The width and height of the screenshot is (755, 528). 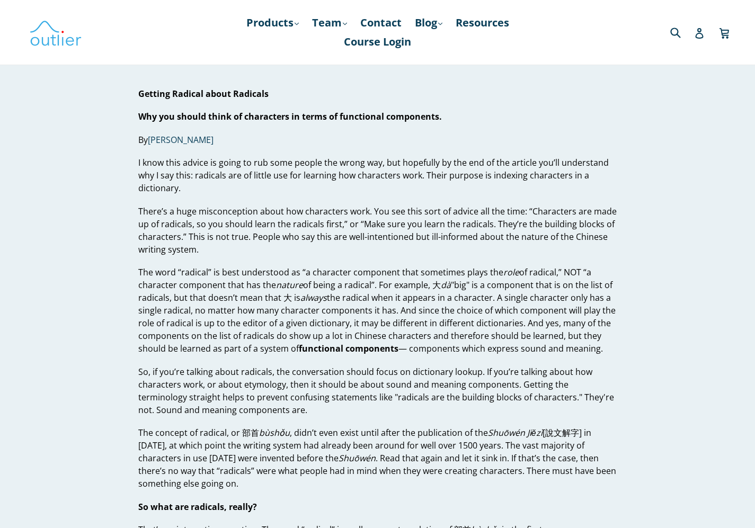 What do you see at coordinates (377, 140) in the screenshot?
I see `p: By` at bounding box center [377, 140].